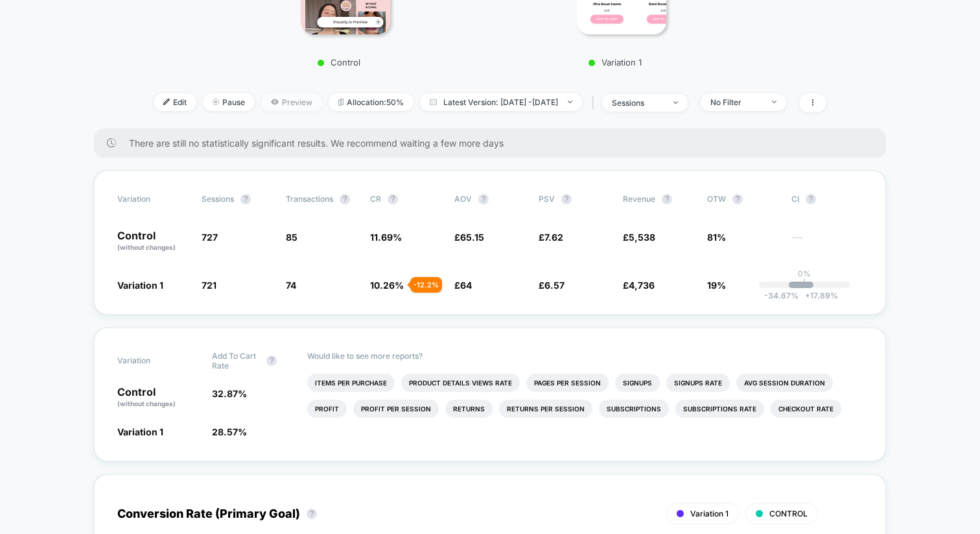 Image resolution: width=980 pixels, height=534 pixels. Describe the element at coordinates (546, 409) in the screenshot. I see `li: Returns Per Session` at that location.